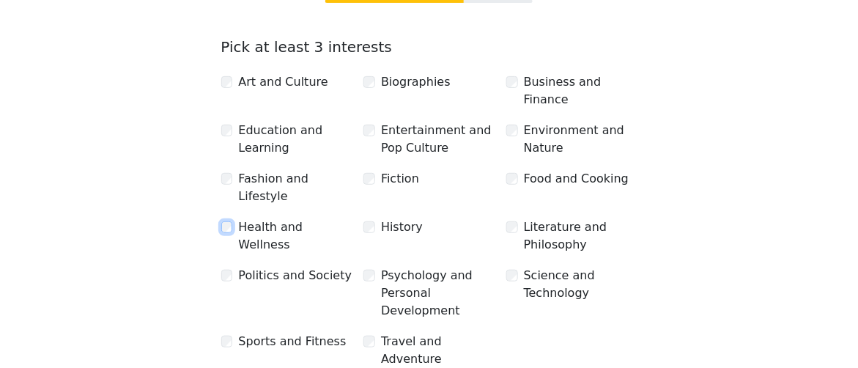  What do you see at coordinates (292, 341) in the screenshot?
I see `label: Sports and Fitness` at bounding box center [292, 341].